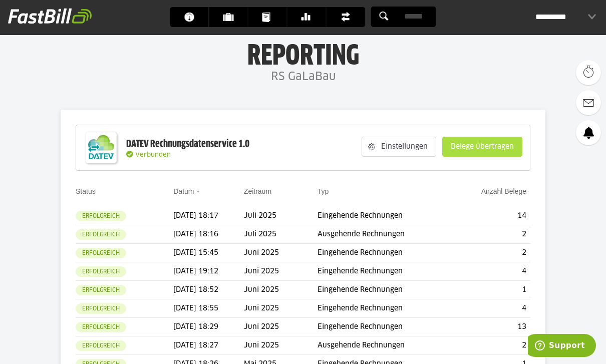  What do you see at coordinates (504, 191) in the screenshot?
I see `a: Anzahl Belege` at bounding box center [504, 191].